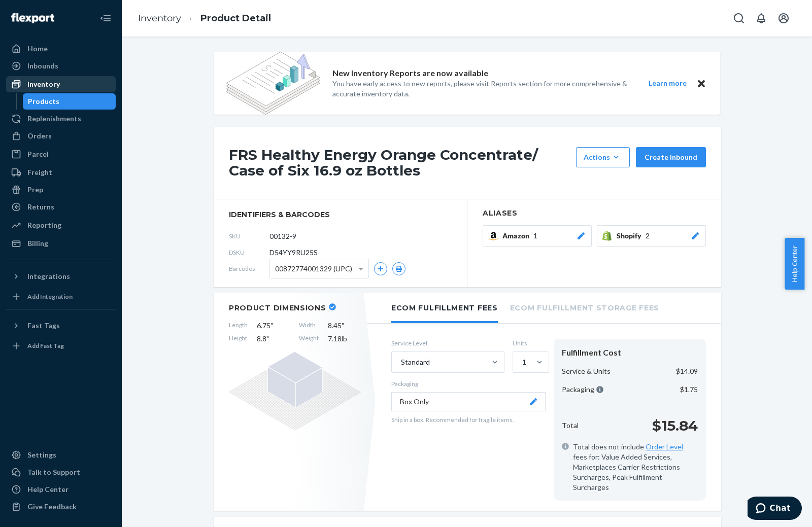 This screenshot has width=812, height=527. What do you see at coordinates (293, 253) in the screenshot?
I see `span: D54YY9RU25S` at bounding box center [293, 253].